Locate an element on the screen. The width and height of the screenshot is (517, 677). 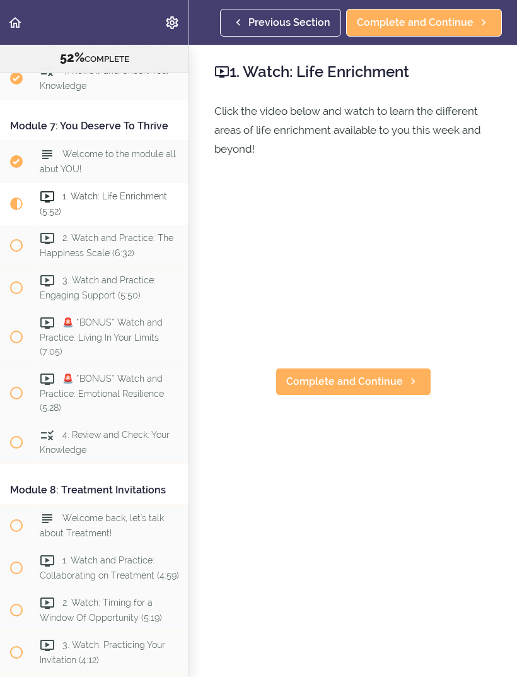
span: 52% is located at coordinates (72, 57).